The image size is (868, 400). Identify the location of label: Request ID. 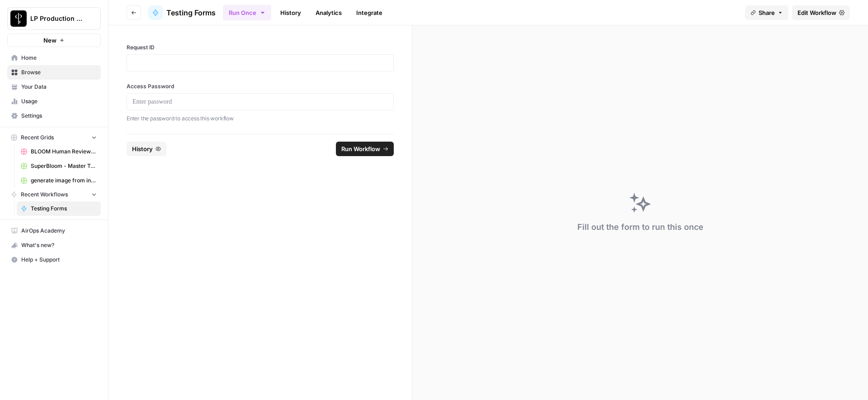
(260, 48).